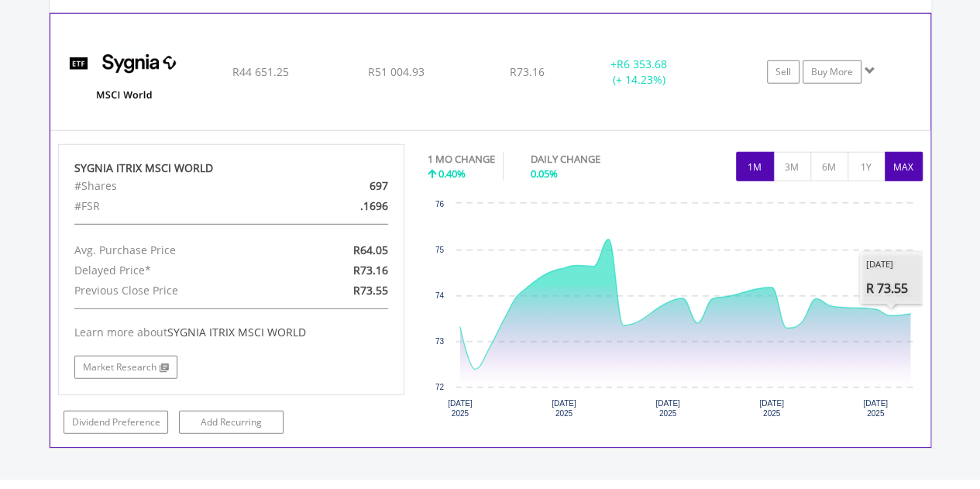 The height and width of the screenshot is (489, 980). Describe the element at coordinates (783, 72) in the screenshot. I see `a: Sell` at that location.